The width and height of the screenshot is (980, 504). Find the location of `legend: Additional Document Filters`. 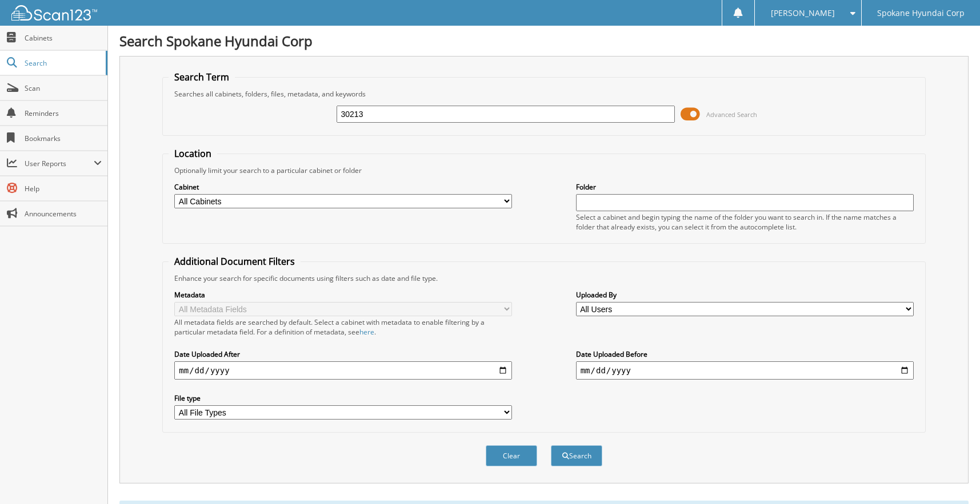

legend: Additional Document Filters is located at coordinates (234, 261).